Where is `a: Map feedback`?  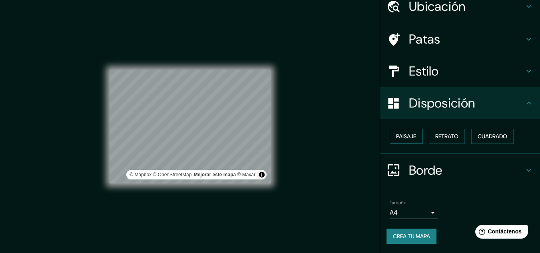
a: Map feedback is located at coordinates (214, 175).